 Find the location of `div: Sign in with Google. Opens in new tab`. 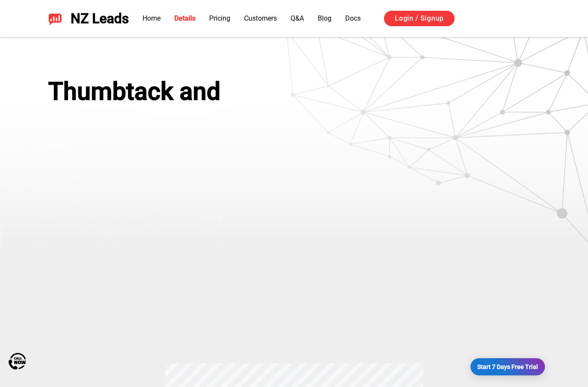

div: Sign in with Google. Opens in new tab is located at coordinates (507, 19).